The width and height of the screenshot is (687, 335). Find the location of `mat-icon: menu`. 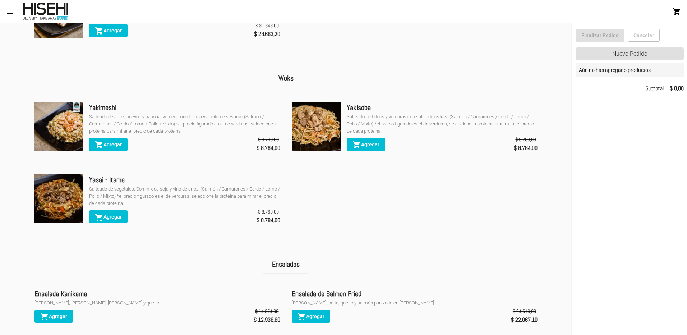

mat-icon: menu is located at coordinates (10, 12).